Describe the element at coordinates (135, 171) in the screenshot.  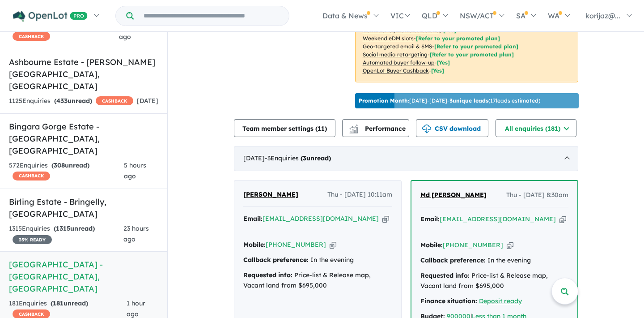
I see `span: 5 hours ago` at that location.